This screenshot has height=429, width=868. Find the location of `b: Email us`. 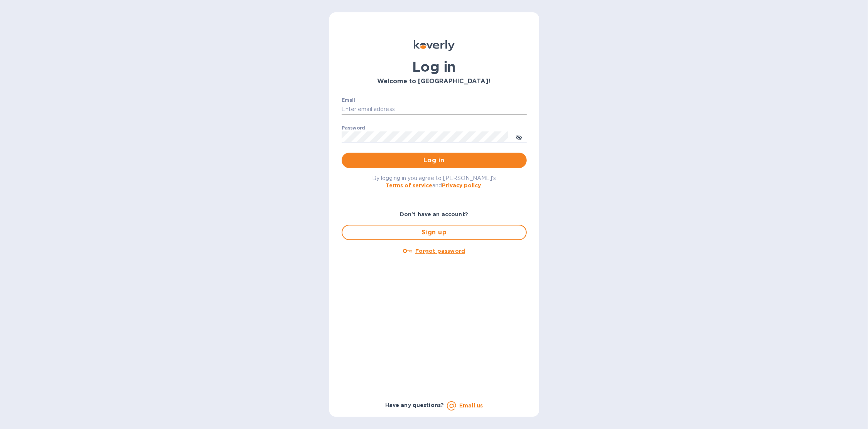

b: Email us is located at coordinates (470, 406).